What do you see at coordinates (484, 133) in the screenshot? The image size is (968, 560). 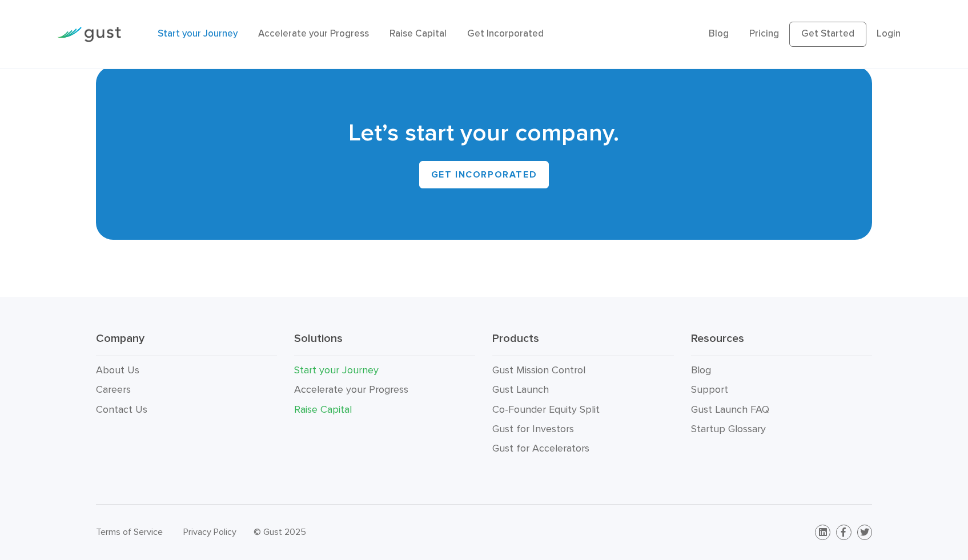 I see `h2: Let’s start your company.` at bounding box center [484, 133].